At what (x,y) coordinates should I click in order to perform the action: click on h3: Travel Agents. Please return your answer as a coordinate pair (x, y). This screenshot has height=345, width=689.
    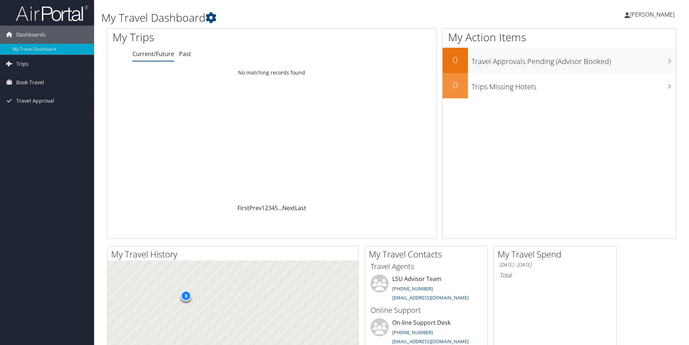
    Looking at the image, I should click on (427, 267).